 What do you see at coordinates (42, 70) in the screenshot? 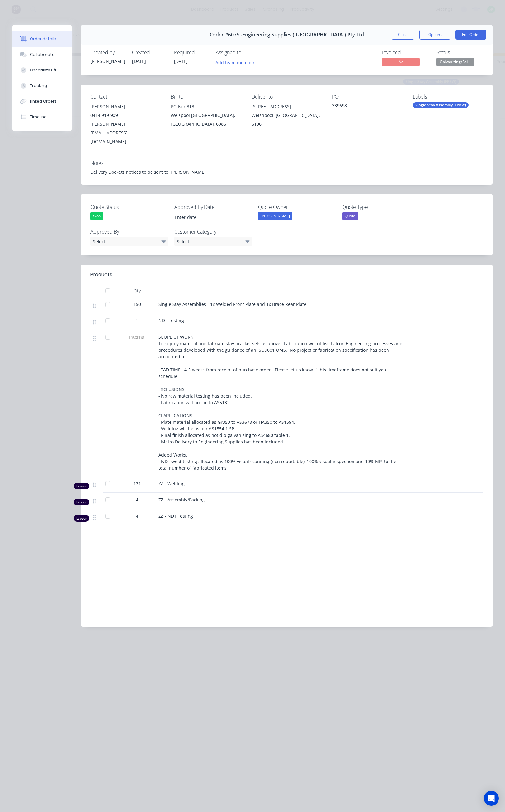
I see `button: Checklists 0/1` at bounding box center [42, 70].